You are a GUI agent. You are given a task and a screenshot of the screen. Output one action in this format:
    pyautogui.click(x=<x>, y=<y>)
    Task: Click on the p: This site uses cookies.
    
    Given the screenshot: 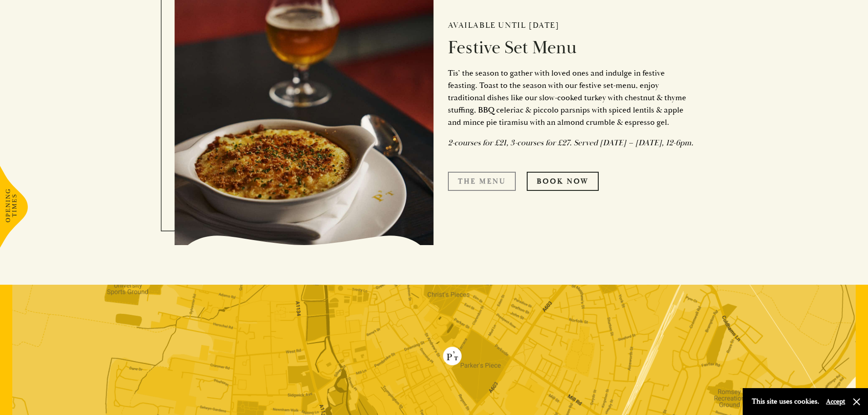 What is the action you would take?
    pyautogui.click(x=786, y=401)
    